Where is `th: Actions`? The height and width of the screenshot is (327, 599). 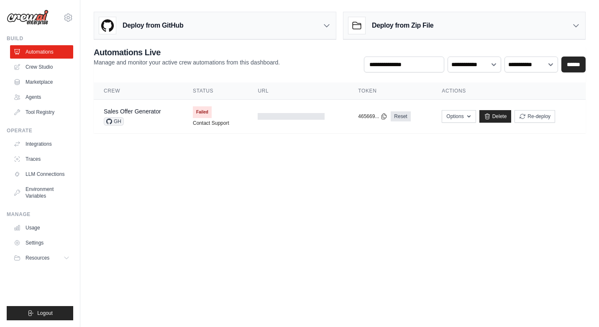 th: Actions is located at coordinates (509, 91).